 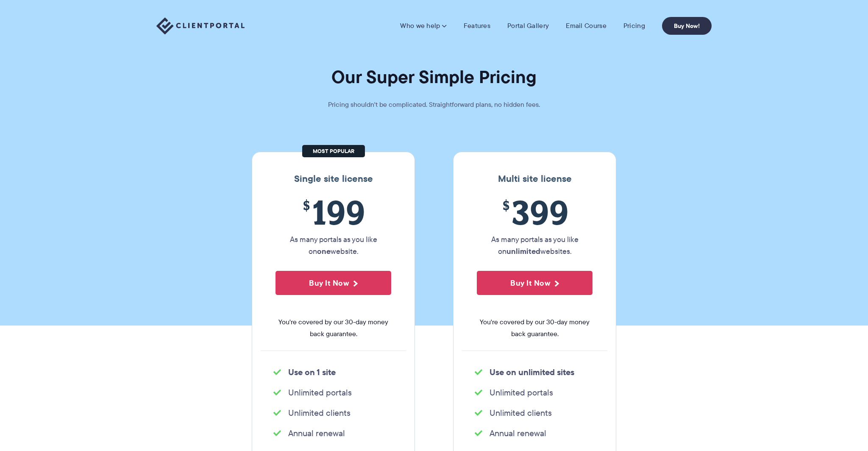 I want to click on span: 399, so click(x=534, y=212).